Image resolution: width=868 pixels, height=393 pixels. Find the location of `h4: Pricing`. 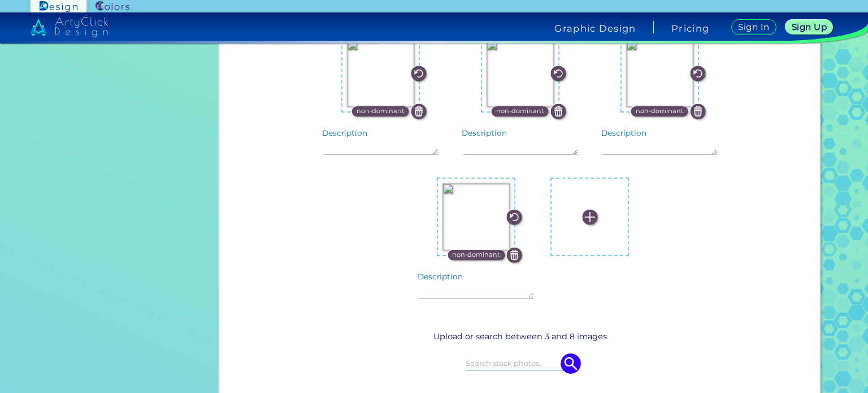

h4: Pricing is located at coordinates (690, 28).